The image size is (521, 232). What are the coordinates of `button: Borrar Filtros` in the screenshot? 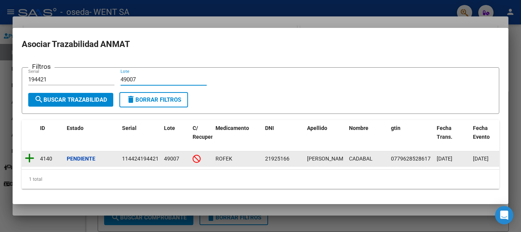 It's located at (154, 100).